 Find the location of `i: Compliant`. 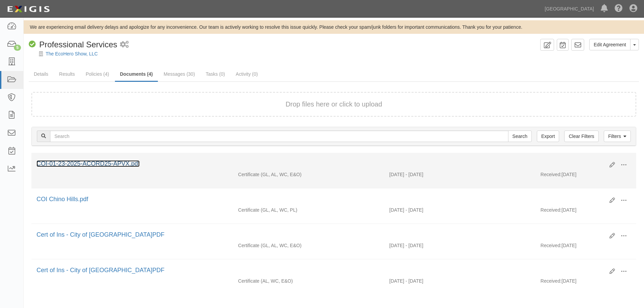

i: Compliant is located at coordinates (32, 44).